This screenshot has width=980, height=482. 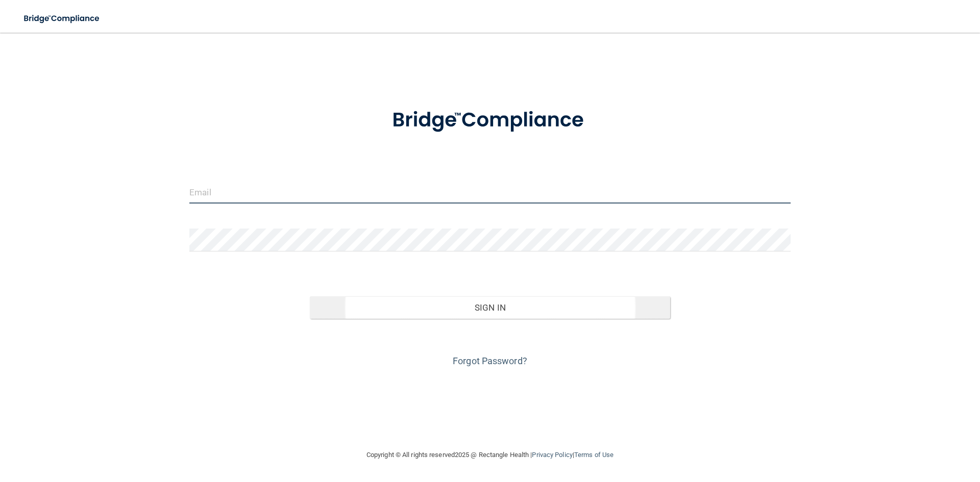 What do you see at coordinates (594, 455) in the screenshot?
I see `a: Terms of Use` at bounding box center [594, 455].